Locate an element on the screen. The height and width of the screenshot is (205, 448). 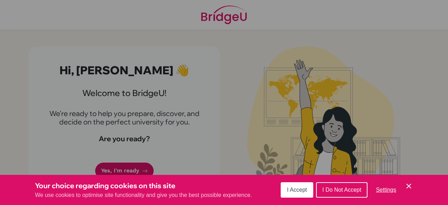
p: We use cookies to optimise site functionality and give you the best possible experience. is located at coordinates (143, 195).